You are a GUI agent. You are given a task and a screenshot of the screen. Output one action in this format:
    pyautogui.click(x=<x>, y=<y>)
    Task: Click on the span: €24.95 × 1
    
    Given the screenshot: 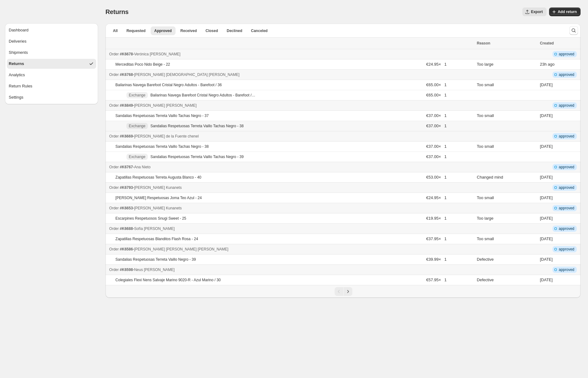 What is the action you would take?
    pyautogui.click(x=436, y=64)
    